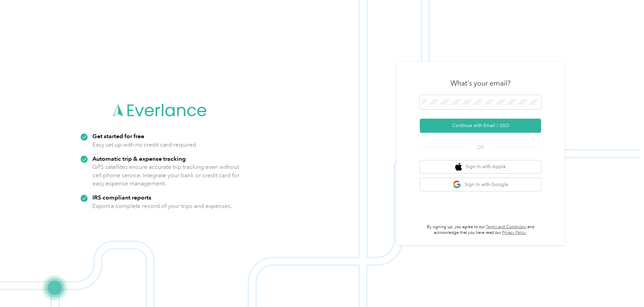 This screenshot has width=644, height=307. Describe the element at coordinates (139, 158) in the screenshot. I see `strong: Automatic trip & expense tracking` at that location.